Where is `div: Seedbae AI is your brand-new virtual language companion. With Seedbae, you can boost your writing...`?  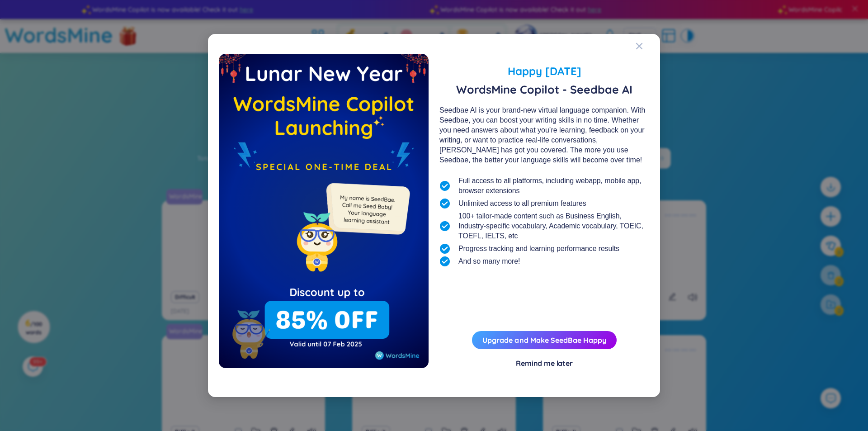
div: Seedbae AI is your brand-new virtual language companion. With Seedbae, you can boost your writing... is located at coordinates (544, 135).